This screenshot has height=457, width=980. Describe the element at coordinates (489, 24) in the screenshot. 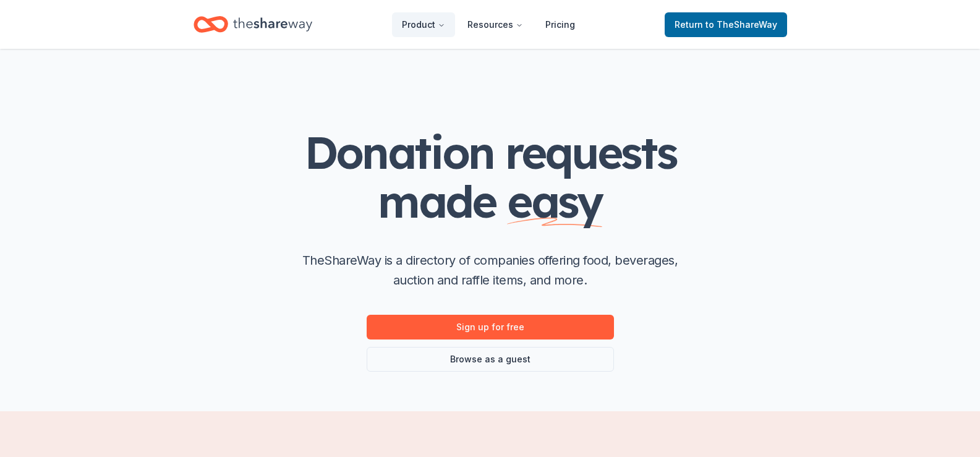

I see `nav: Main` at that location.